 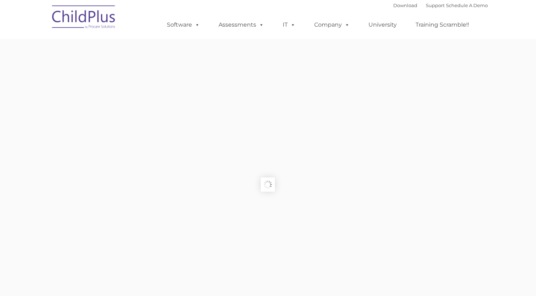 I want to click on a: Schedule A Demo, so click(x=467, y=5).